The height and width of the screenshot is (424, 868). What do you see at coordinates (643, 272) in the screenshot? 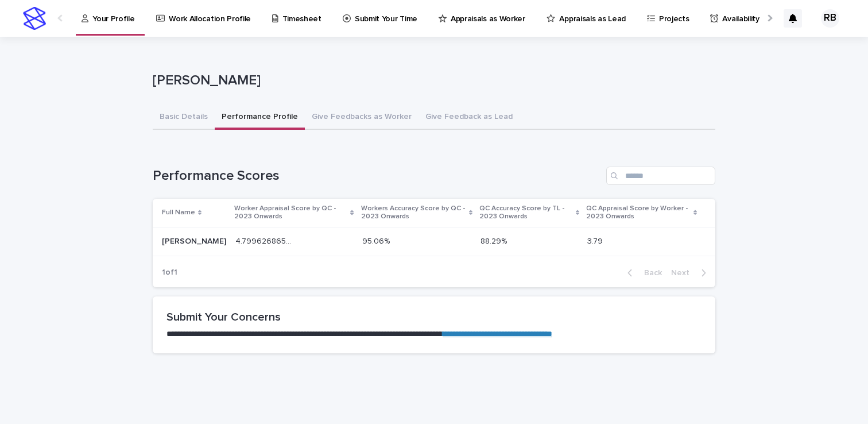
I see `button: Back` at bounding box center [643, 272].